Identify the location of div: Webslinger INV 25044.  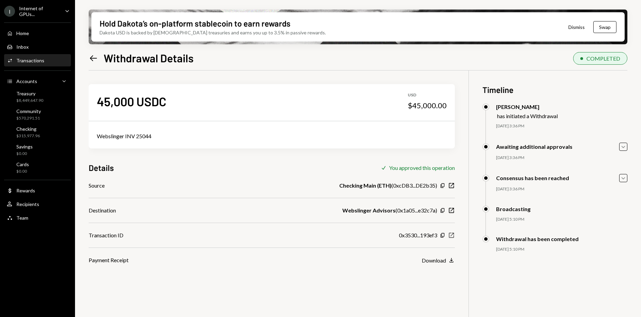
(272, 136).